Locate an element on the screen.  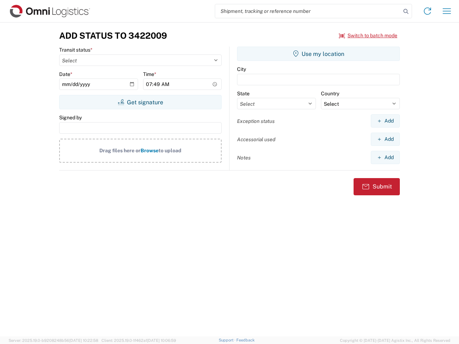
a: Feedback is located at coordinates (245, 340).